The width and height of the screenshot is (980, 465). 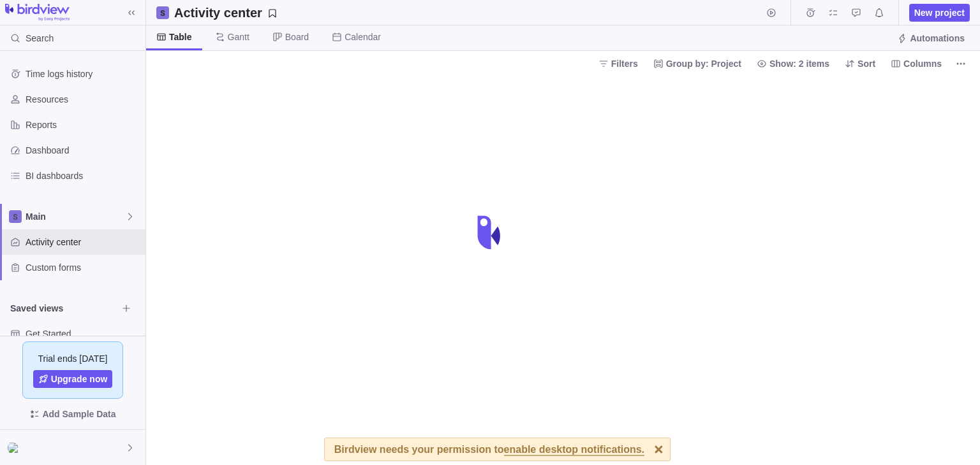 What do you see at coordinates (811, 13) in the screenshot?
I see `span: Time logs` at bounding box center [811, 13].